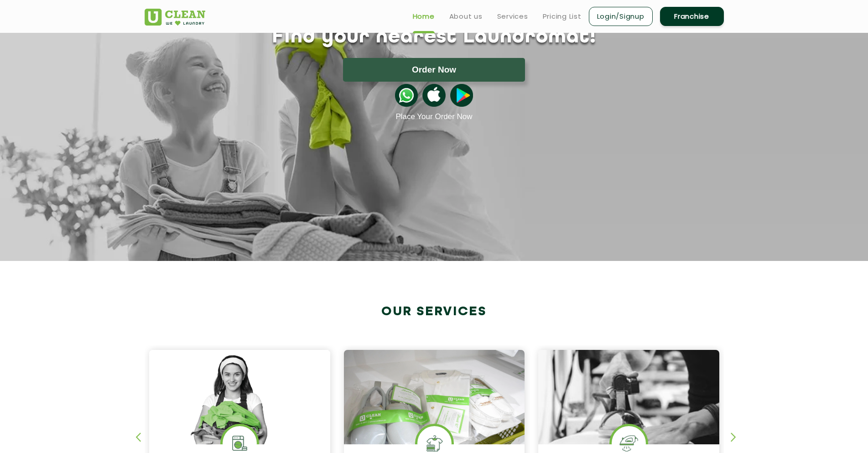  I want to click on img: apple-icon.png, so click(433, 95).